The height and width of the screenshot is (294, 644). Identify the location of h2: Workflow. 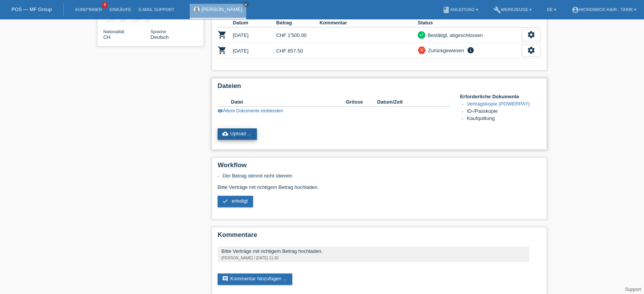
(379, 167).